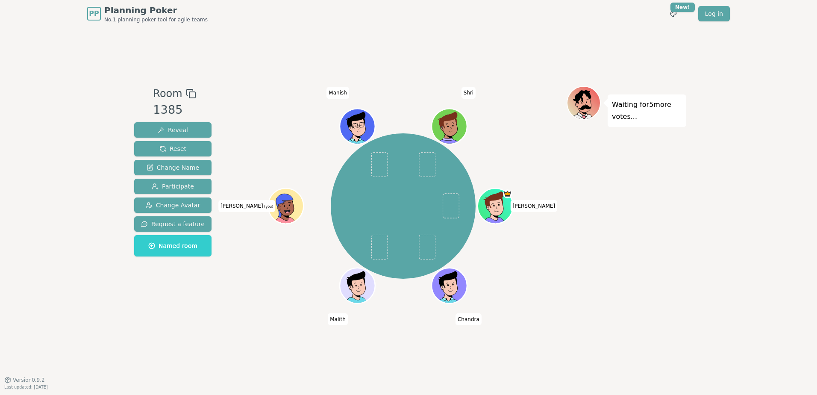  Describe the element at coordinates (94, 14) in the screenshot. I see `span: PP` at that location.